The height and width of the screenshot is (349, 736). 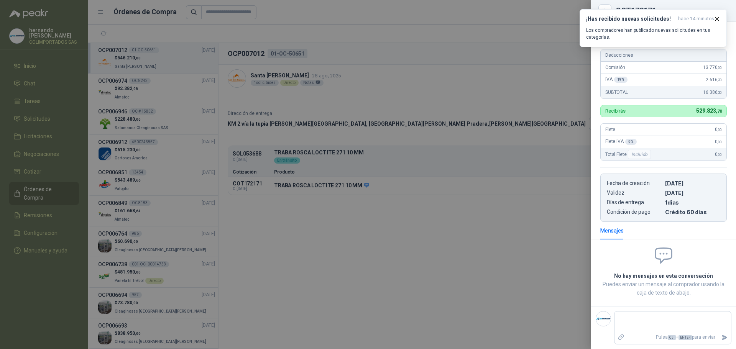 I want to click on button: ¡Has recibido nuevas solicitudes!hace 14 minutos Los compradores han publicado nuevas solicitudes..., so click(x=653, y=28).